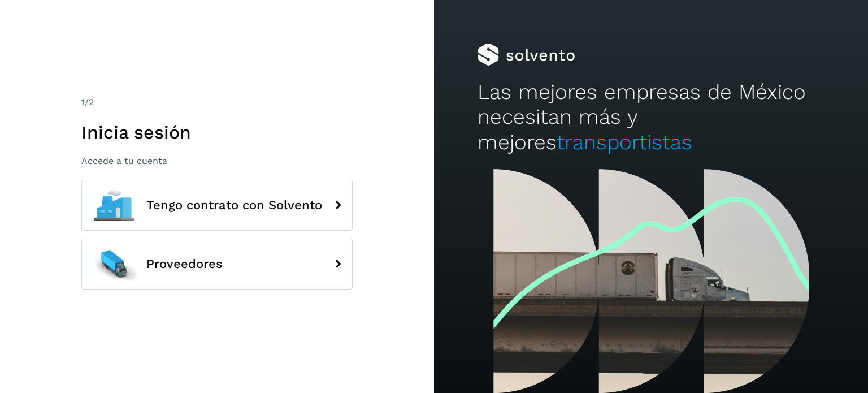 This screenshot has width=868, height=393. Describe the element at coordinates (624, 142) in the screenshot. I see `span: transportistas` at that location.